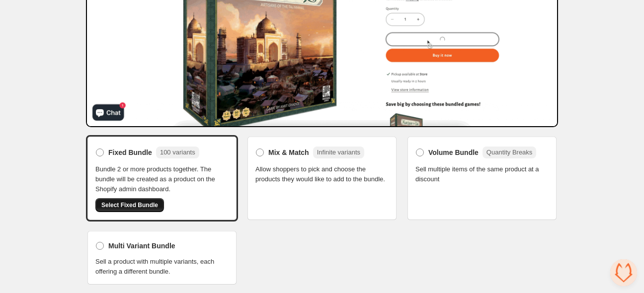 This screenshot has width=644, height=293. I want to click on span: Multi Variant Bundle, so click(141, 246).